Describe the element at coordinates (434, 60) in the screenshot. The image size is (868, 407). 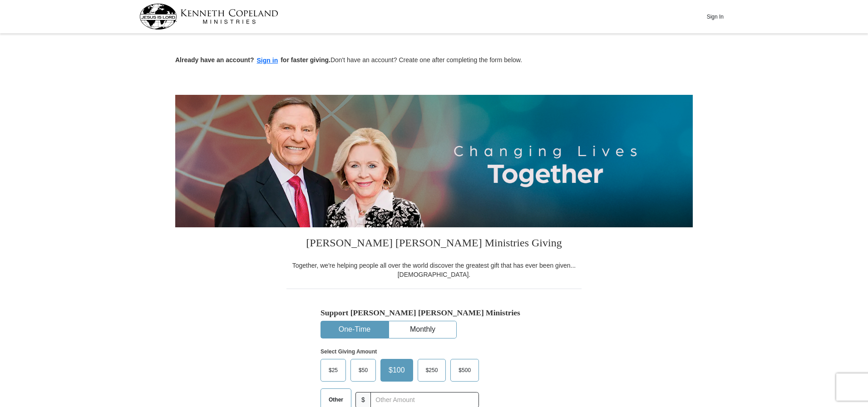
I see `p: Don't have an account? Create one after completing the form below.` at that location.